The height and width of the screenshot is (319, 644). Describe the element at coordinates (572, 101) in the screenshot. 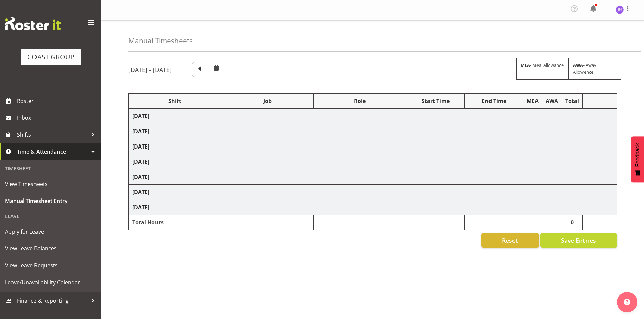

I see `div: Total` at that location.